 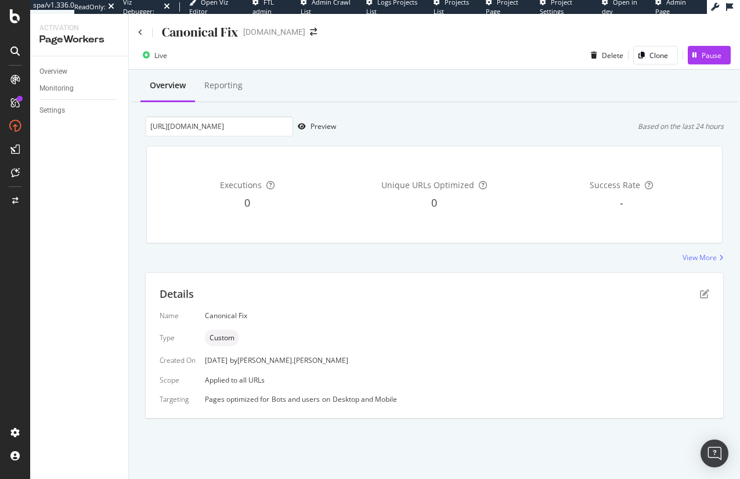 What do you see at coordinates (223, 85) in the screenshot?
I see `div: Reporting` at bounding box center [223, 85].